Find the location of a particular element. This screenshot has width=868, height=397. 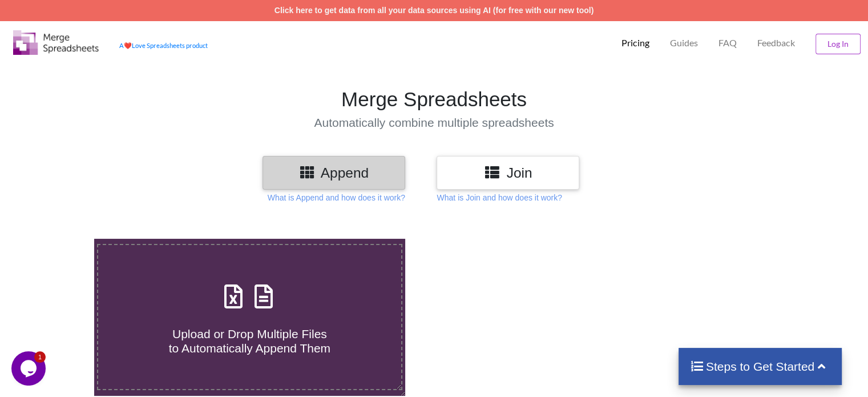

p: What is Append and how does it work? is located at coordinates (336, 197).